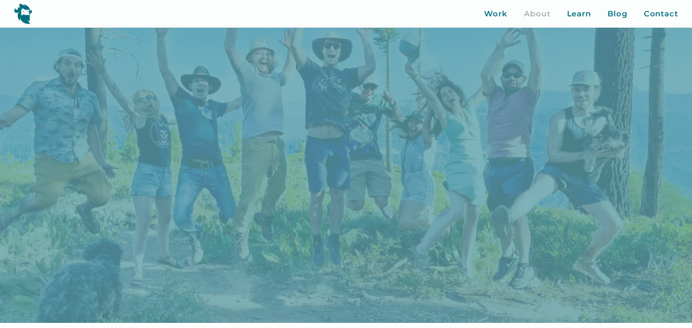  I want to click on a: Contact, so click(661, 14).